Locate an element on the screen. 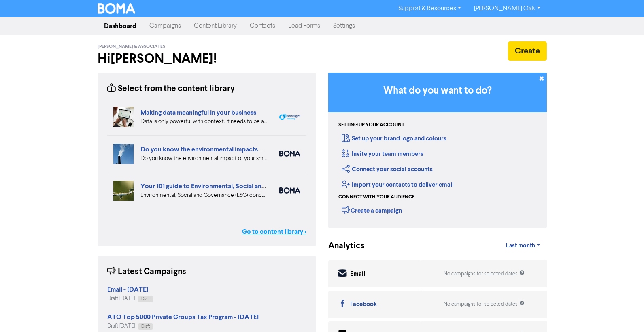 This screenshot has width=644, height=332. h3: What do you want to do? is located at coordinates (438, 90).